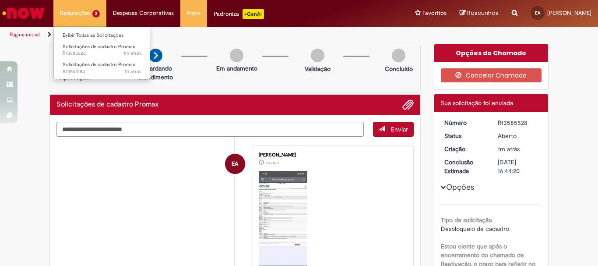 This screenshot has height=266, width=598. What do you see at coordinates (464, 166) in the screenshot?
I see `dt: Conclusão Estimada` at bounding box center [464, 166].